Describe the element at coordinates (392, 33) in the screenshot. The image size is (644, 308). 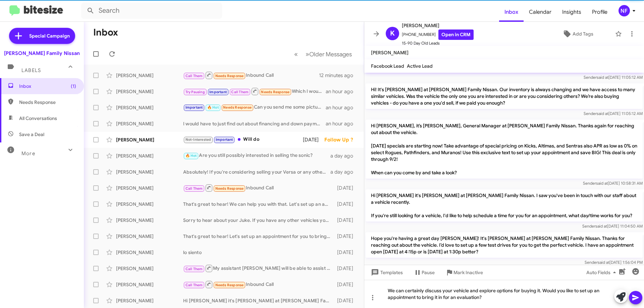
I see `span: K` at that location.